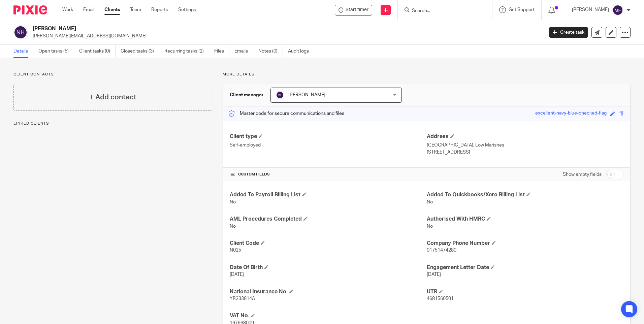 This screenshot has width=644, height=324. I want to click on a: Settings, so click(187, 10).